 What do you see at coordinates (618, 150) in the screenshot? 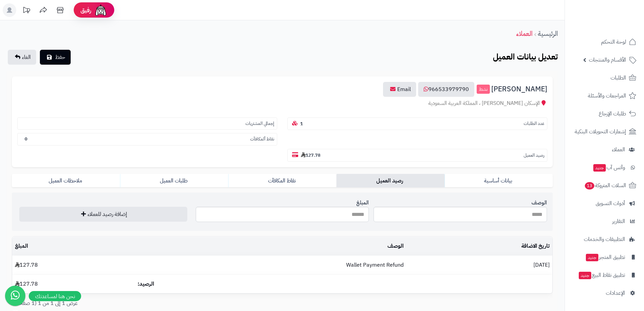
I see `span: العملاء` at bounding box center [618, 150].